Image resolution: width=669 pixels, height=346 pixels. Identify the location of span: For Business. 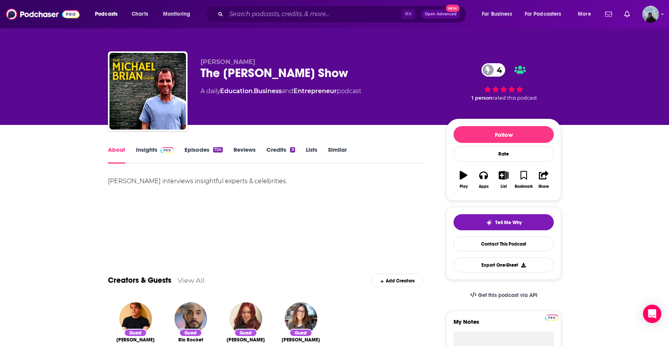
(497, 14).